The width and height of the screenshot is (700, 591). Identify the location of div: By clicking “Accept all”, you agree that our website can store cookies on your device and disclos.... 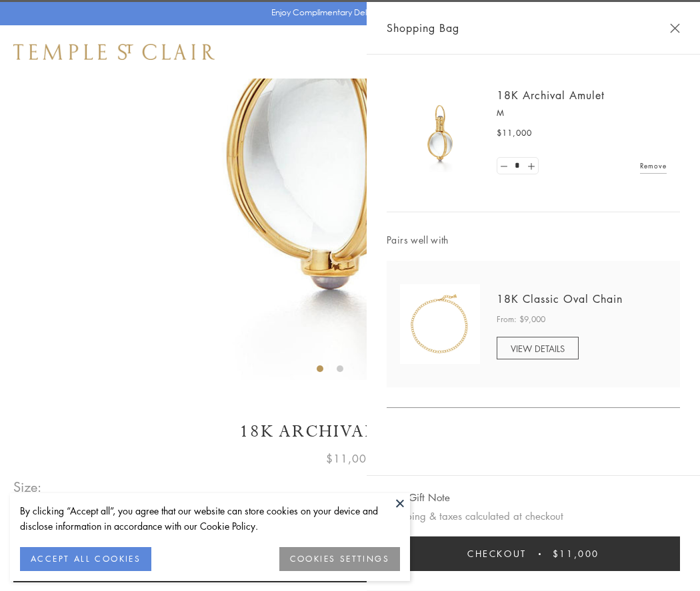
(210, 519).